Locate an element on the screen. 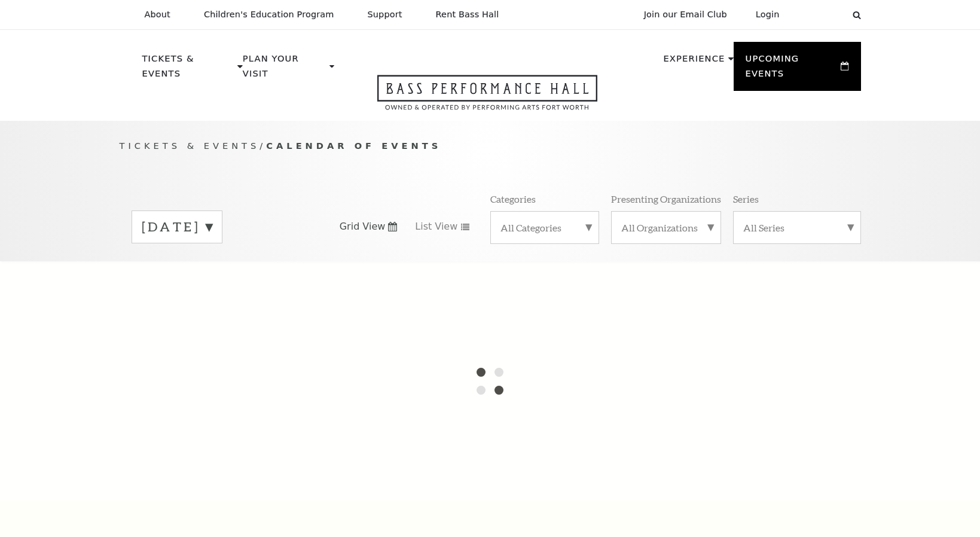 Image resolution: width=980 pixels, height=537 pixels. span: List View is located at coordinates (435, 226).